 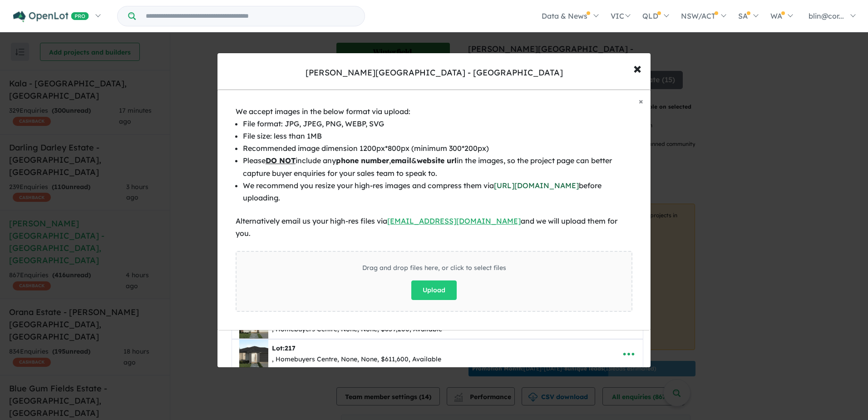 What do you see at coordinates (362, 161) in the screenshot?
I see `b: phone number` at bounding box center [362, 161].